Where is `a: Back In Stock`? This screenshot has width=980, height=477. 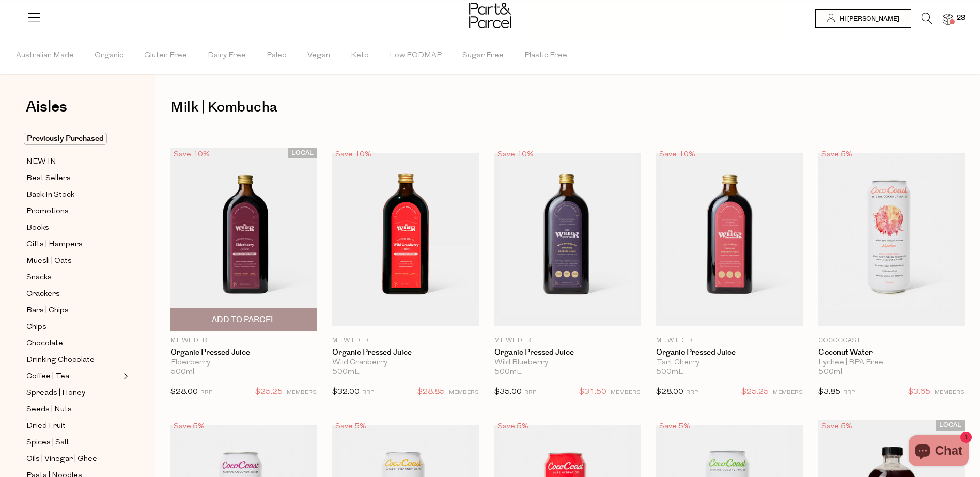 a: Back In Stock is located at coordinates (73, 195).